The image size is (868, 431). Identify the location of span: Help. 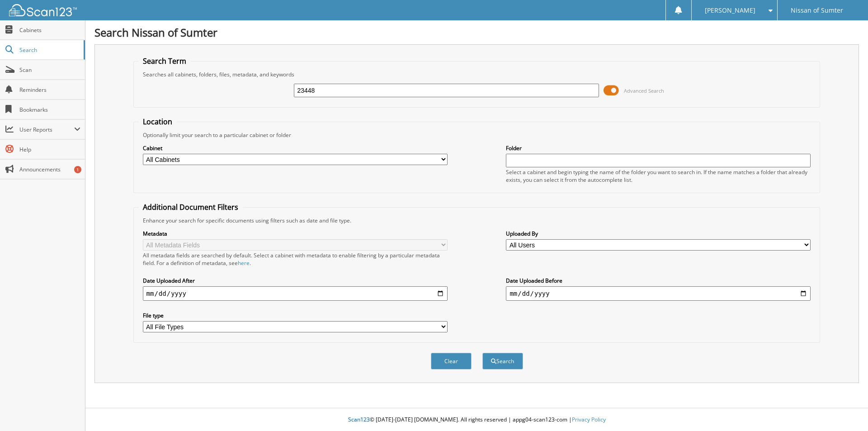
(50, 149).